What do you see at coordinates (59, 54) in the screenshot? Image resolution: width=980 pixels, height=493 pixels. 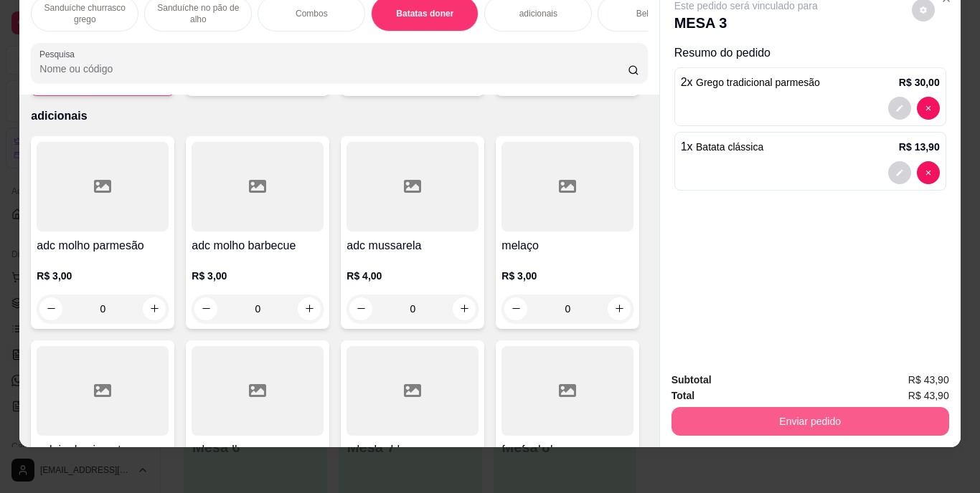 I see `label: Pesquisa` at bounding box center [59, 54].